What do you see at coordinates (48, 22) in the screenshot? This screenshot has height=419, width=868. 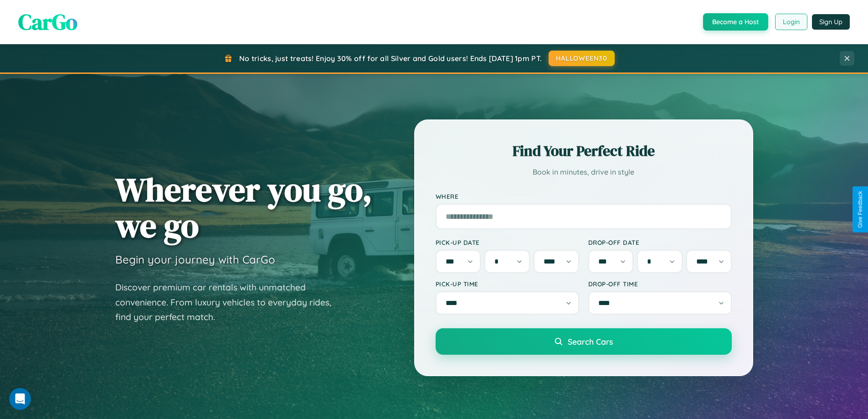 I see `span: CarGo` at bounding box center [48, 22].